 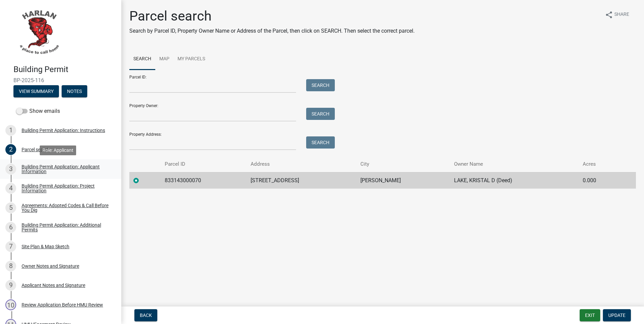 I want to click on th: Parcel ID, so click(x=204, y=164).